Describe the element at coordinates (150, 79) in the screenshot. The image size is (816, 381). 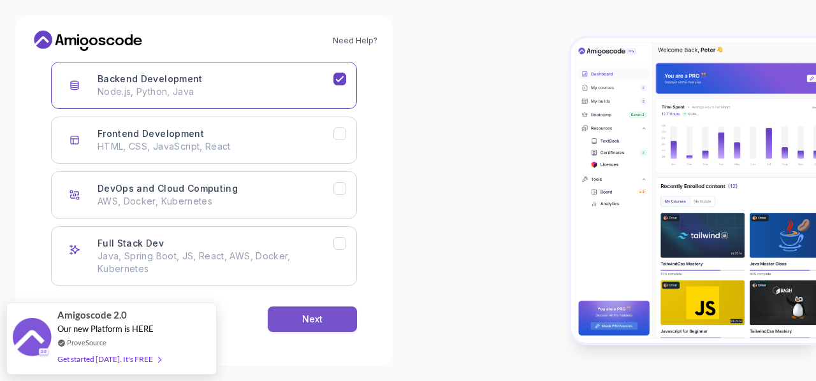
I see `h3: Backend Development` at that location.